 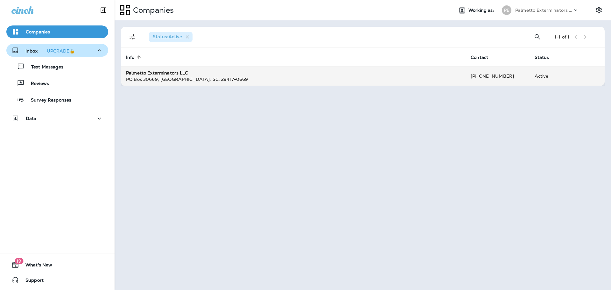 I want to click on button: InboxUPGRADE🔒, so click(x=57, y=50).